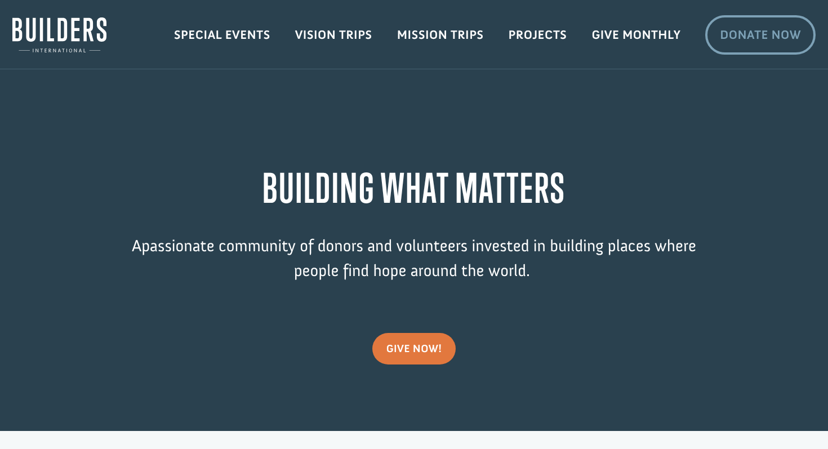 The height and width of the screenshot is (449, 828). Describe the element at coordinates (136, 246) in the screenshot. I see `span: A` at that location.